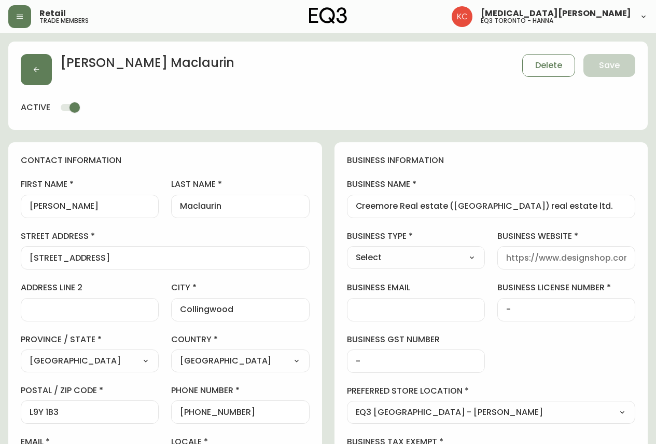 Image resolution: width=656 pixels, height=444 pixels. What do you see at coordinates (240, 287) in the screenshot?
I see `label: city` at bounding box center [240, 287].